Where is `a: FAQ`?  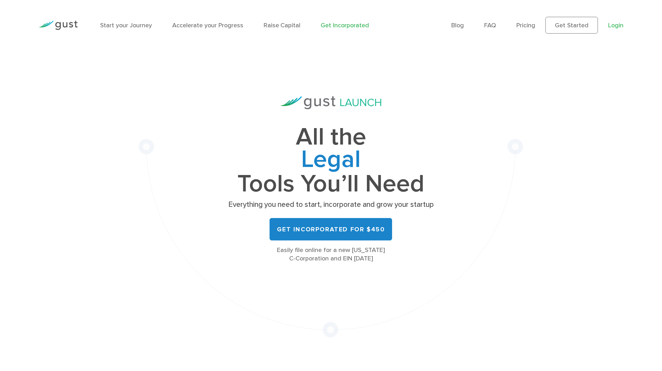
a: FAQ is located at coordinates (490, 25).